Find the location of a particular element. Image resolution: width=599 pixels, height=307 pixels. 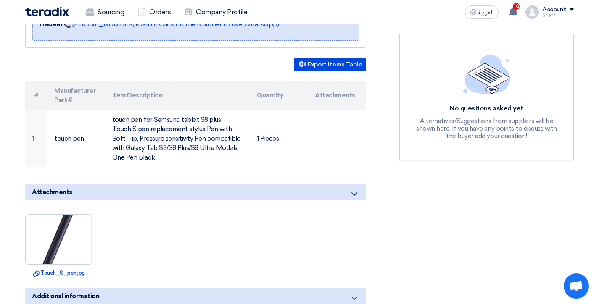

span: Additional information is located at coordinates (66, 296).